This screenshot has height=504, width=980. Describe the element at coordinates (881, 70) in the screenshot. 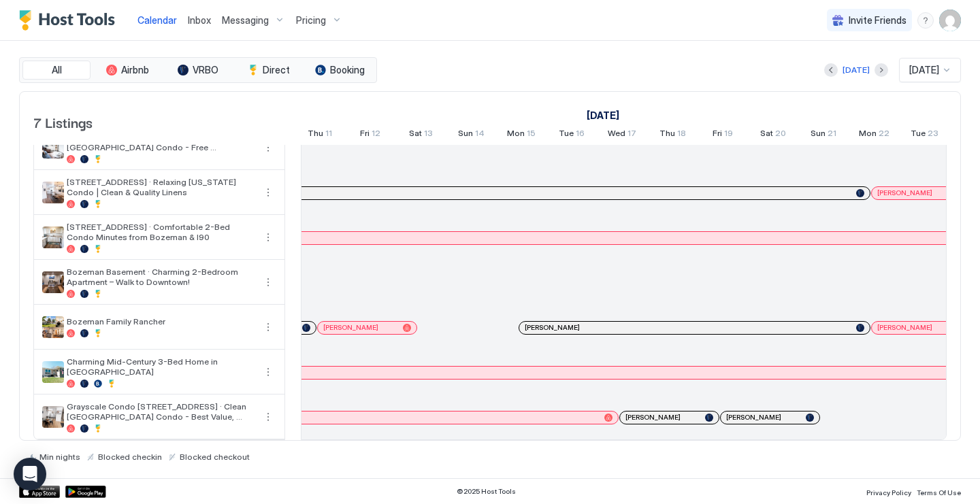

I see `button: Next month` at that location.